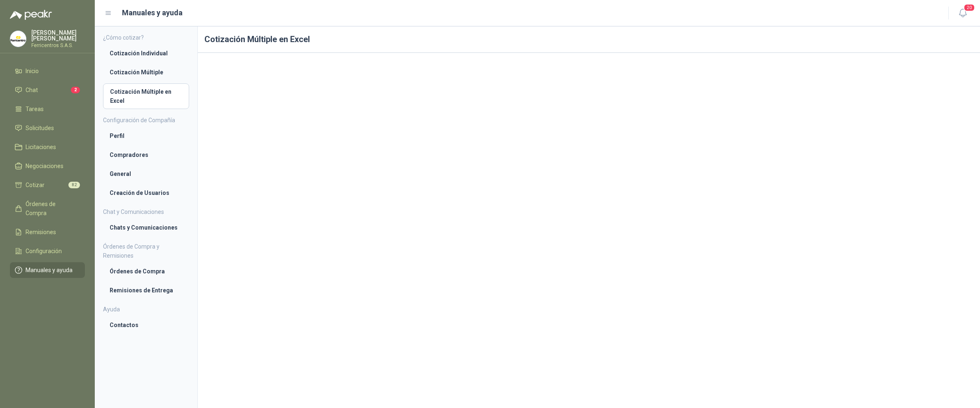 This screenshot has width=980, height=408. I want to click on a: Cotización Múltiple, so click(146, 72).